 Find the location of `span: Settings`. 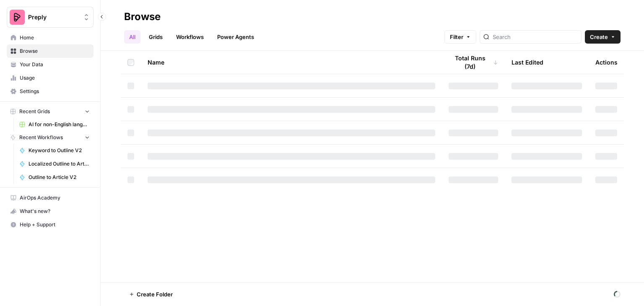

span: Settings is located at coordinates (54, 92).